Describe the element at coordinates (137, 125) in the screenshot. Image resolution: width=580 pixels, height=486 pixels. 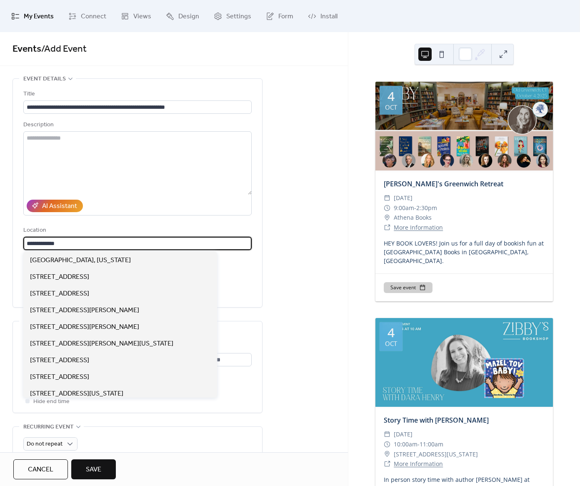
I see `div: Description` at that location.